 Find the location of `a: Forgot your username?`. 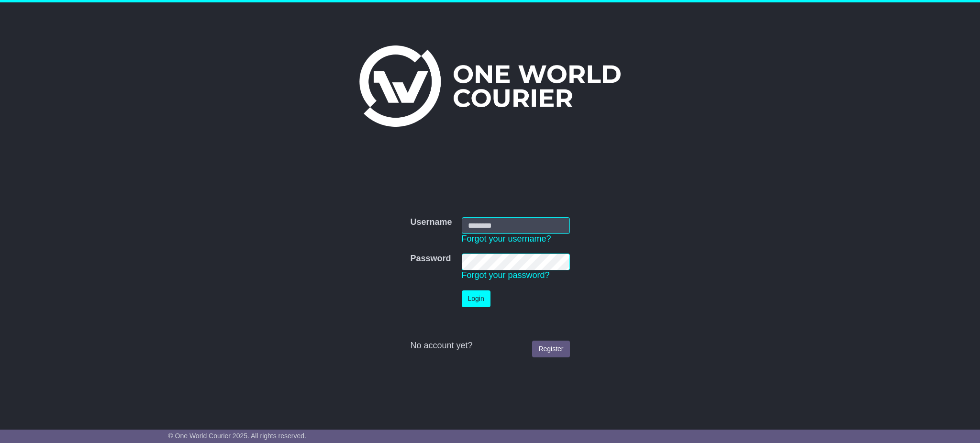

a: Forgot your username? is located at coordinates (506, 239).